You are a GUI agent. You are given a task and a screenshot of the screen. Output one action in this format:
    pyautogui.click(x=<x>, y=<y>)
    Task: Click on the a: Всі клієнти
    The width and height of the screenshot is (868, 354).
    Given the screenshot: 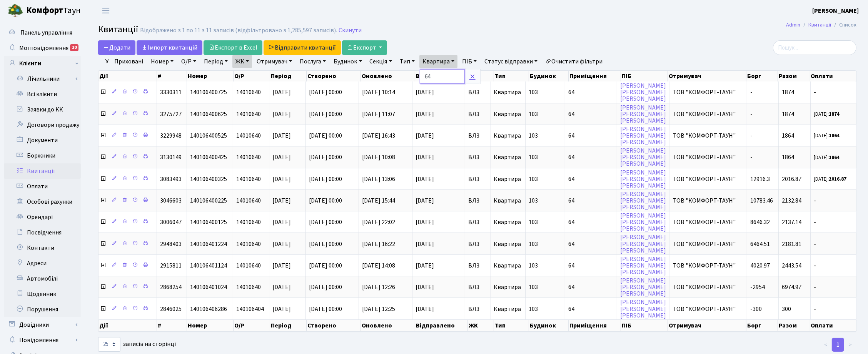 What is the action you would take?
    pyautogui.click(x=42, y=94)
    